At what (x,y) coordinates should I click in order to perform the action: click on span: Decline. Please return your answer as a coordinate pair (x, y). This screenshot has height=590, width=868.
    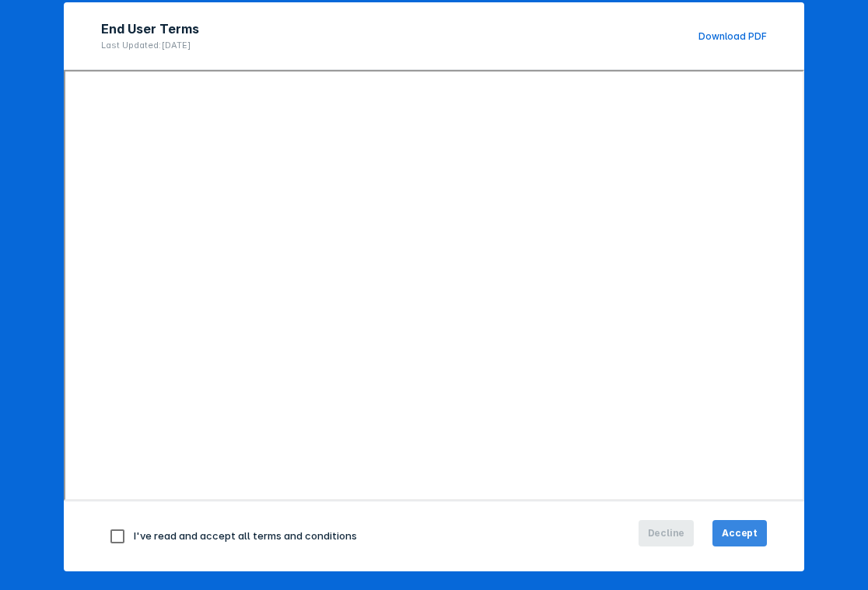
    Looking at the image, I should click on (666, 533).